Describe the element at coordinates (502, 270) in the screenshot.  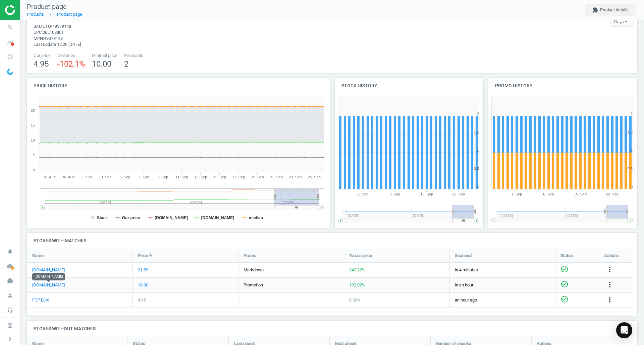
I see `span: in 4 minutes` at that location.